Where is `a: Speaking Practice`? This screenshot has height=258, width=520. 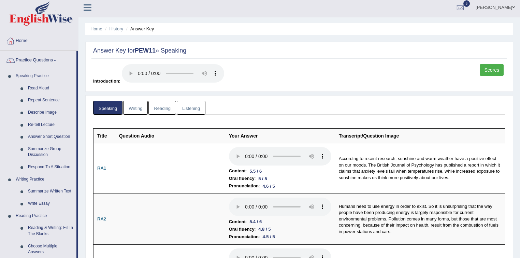
a: Speaking Practice is located at coordinates (44, 76).